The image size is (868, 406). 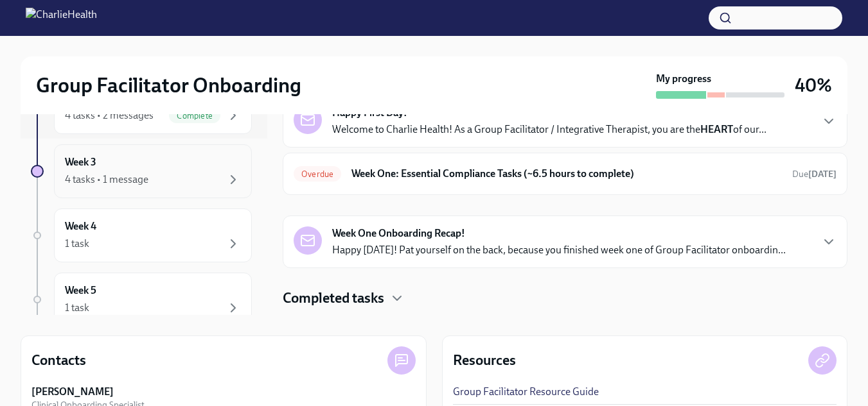 What do you see at coordinates (141, 235) in the screenshot?
I see `a: Week 41 task` at bounding box center [141, 235].